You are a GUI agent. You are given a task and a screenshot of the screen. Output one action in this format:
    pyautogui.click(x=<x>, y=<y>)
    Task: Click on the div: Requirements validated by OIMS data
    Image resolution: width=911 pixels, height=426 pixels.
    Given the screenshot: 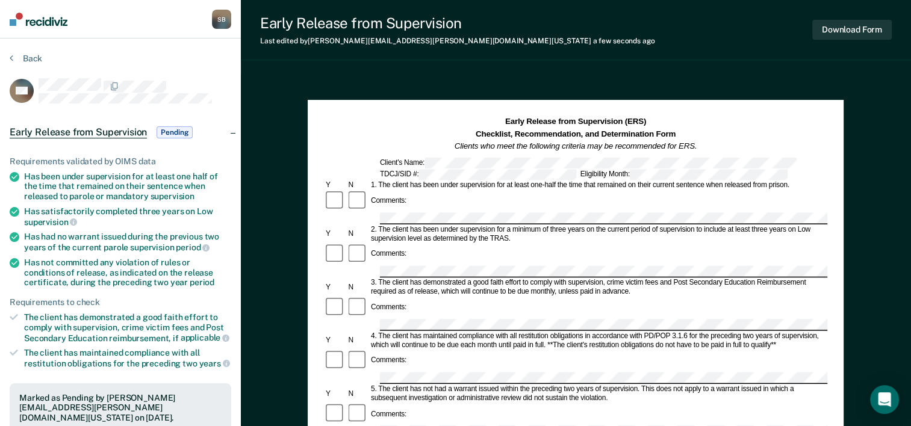 What is the action you would take?
    pyautogui.click(x=120, y=161)
    